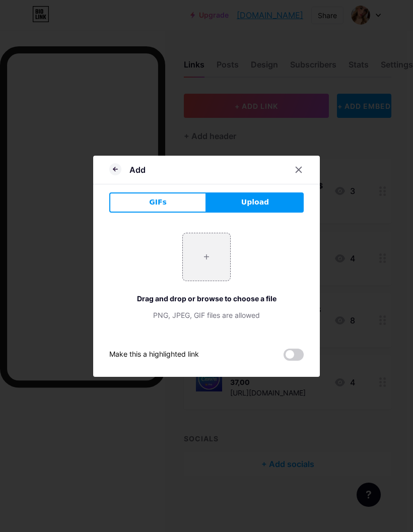 The image size is (413, 532). Describe the element at coordinates (158, 202) in the screenshot. I see `button: GIFs` at that location.